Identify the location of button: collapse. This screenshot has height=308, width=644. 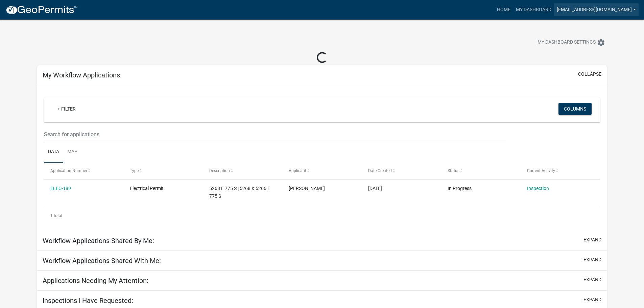
(589, 74).